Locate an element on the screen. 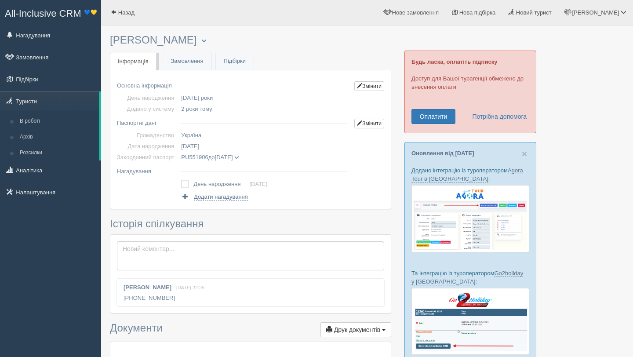  td: Громадянство is located at coordinates (147, 135).